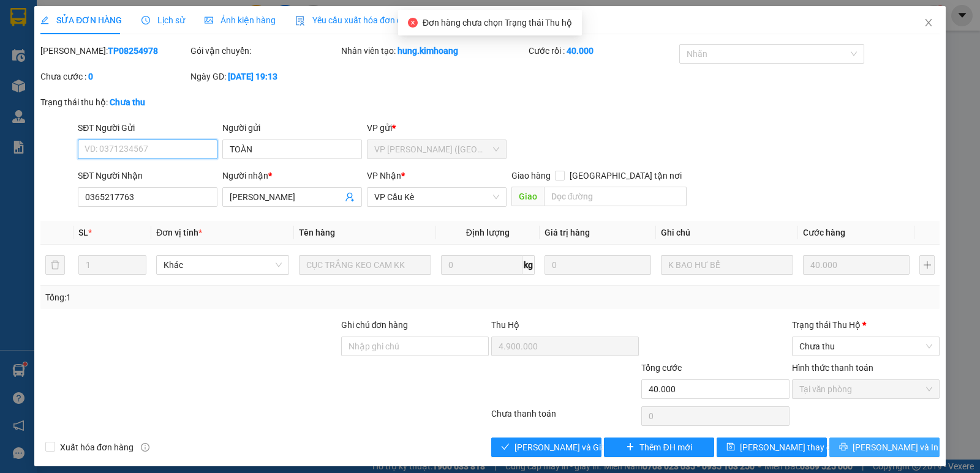 The width and height of the screenshot is (980, 473). I want to click on strong: BIÊN NHẬN GỬI HÀNG, so click(91, 12).